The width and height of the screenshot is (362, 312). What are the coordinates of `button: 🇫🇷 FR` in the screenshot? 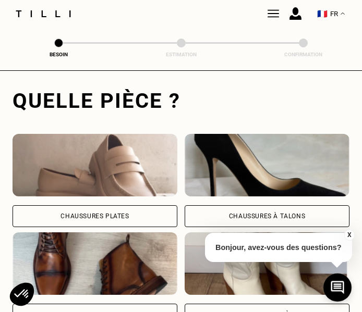 It's located at (330, 14).